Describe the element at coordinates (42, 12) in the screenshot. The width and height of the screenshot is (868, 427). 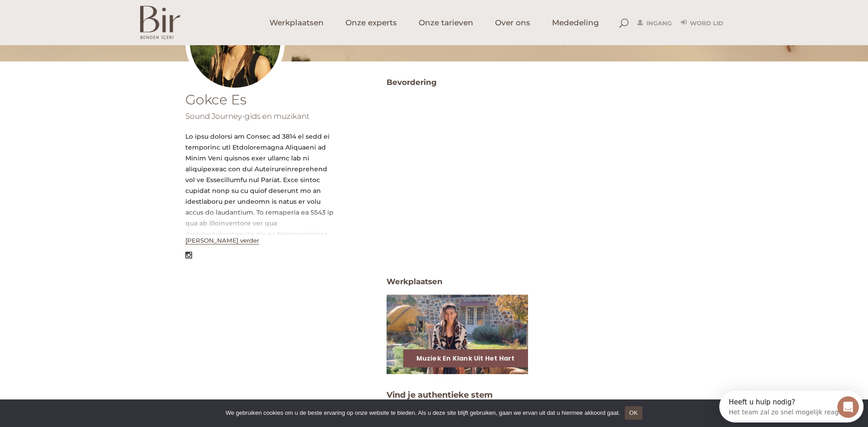
I see `font: Heeft u hulp nodig?` at that location.